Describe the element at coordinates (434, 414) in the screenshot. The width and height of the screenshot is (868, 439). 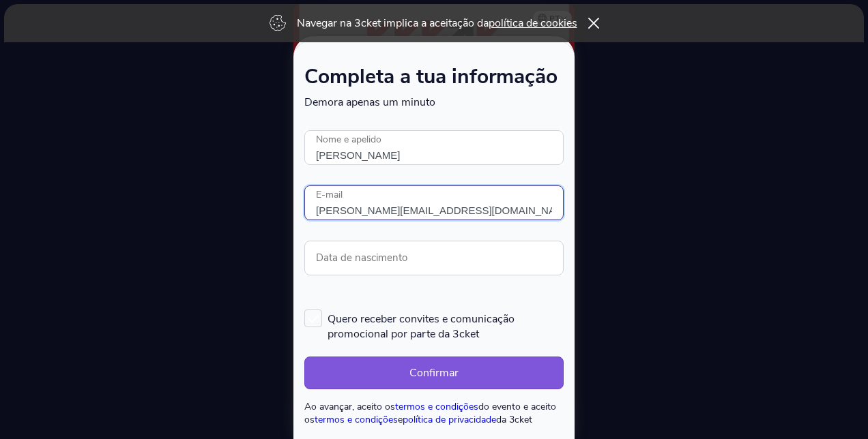
I see `p: Ao avançar, aceito os do evento e aceito os e da 3cket` at that location.